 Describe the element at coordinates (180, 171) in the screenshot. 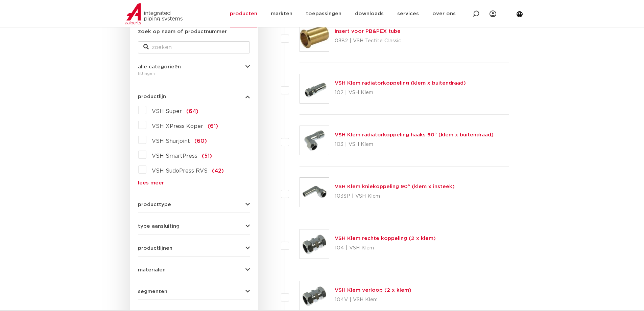

I see `span: VSH SudoPress RVS` at that location.